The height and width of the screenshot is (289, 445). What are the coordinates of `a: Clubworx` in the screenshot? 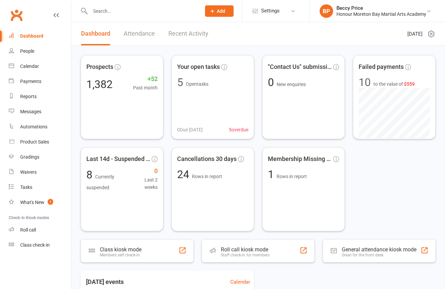 It's located at (16, 15).